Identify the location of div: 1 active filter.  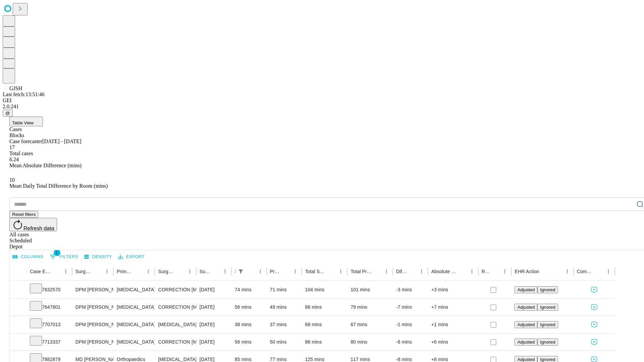
(240, 272).